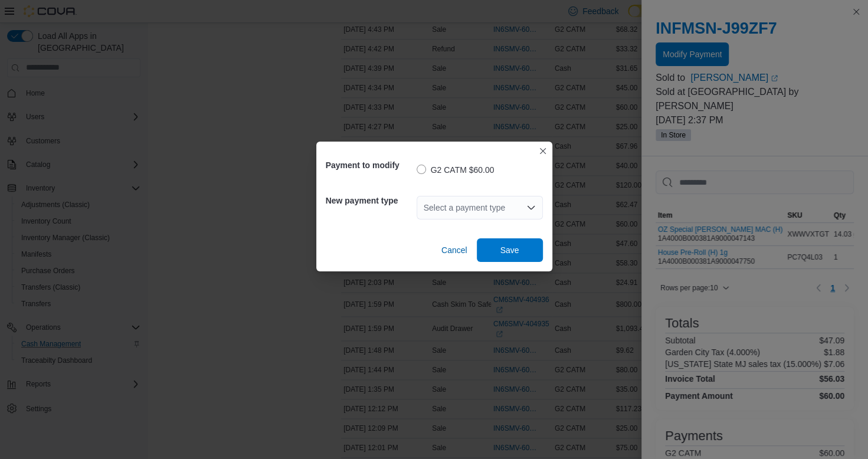  Describe the element at coordinates (531, 208) in the screenshot. I see `button: Open list of options` at that location.